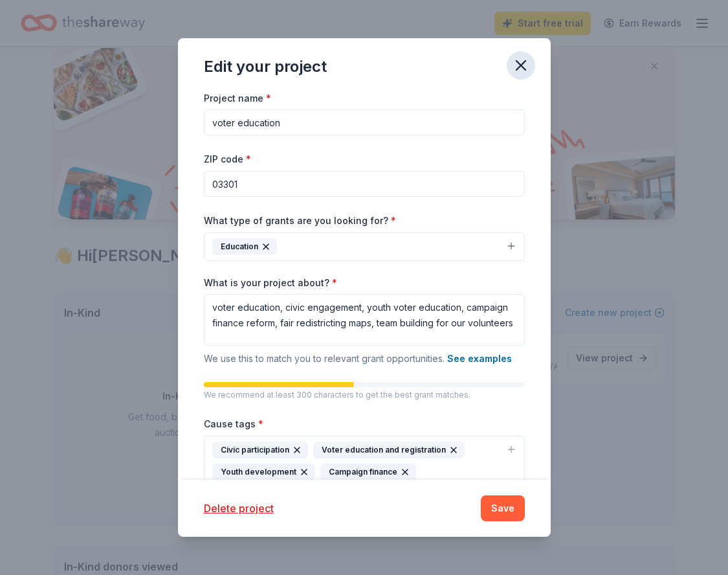 The height and width of the screenshot is (575, 728). What do you see at coordinates (271, 283) in the screenshot?
I see `label: What is your project about?` at bounding box center [271, 283].